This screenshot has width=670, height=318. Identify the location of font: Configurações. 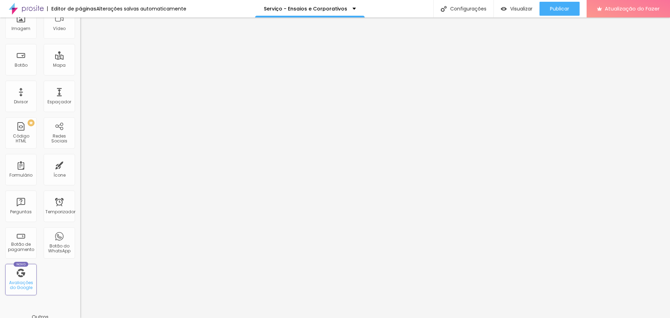
(468, 9).